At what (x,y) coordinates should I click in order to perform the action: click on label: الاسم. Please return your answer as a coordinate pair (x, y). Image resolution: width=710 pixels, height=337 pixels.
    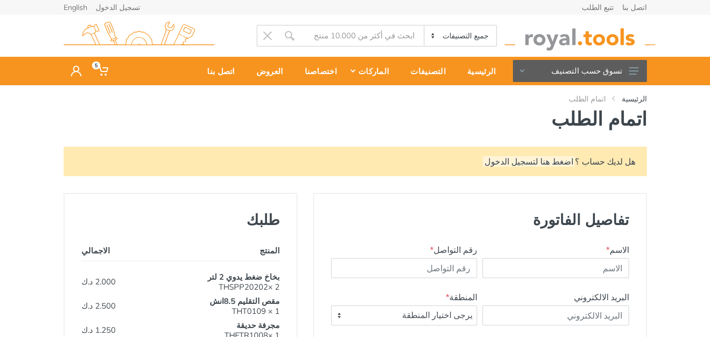
    Looking at the image, I should click on (617, 249).